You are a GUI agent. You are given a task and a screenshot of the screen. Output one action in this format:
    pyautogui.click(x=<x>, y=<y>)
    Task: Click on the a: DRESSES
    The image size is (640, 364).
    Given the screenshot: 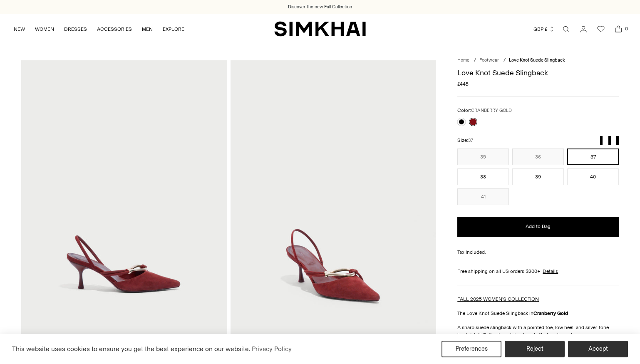 What is the action you would take?
    pyautogui.click(x=75, y=29)
    